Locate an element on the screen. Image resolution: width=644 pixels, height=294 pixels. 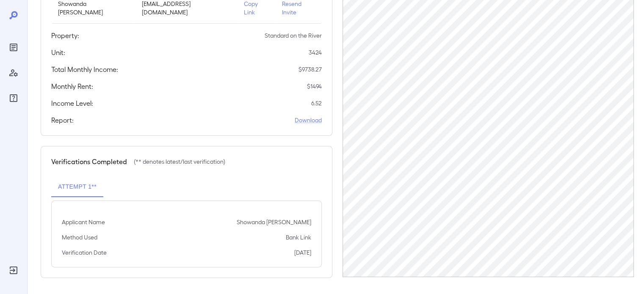
div: Log Out is located at coordinates (13, 270).